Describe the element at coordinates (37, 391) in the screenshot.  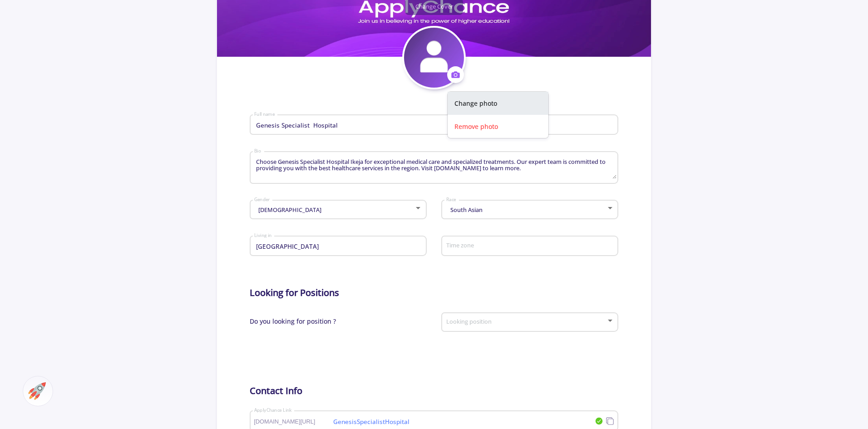
I see `img: ac-market` at that location.